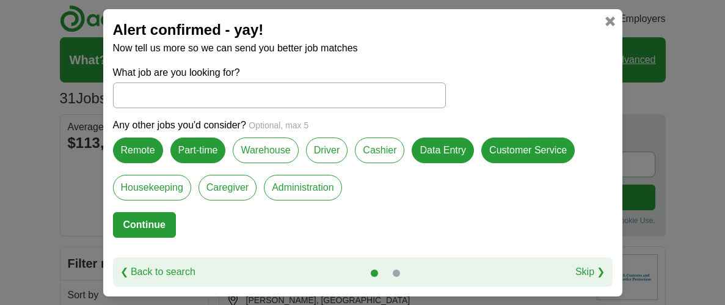 The width and height of the screenshot is (725, 305). I want to click on a: ❮ Back to search, so click(158, 272).